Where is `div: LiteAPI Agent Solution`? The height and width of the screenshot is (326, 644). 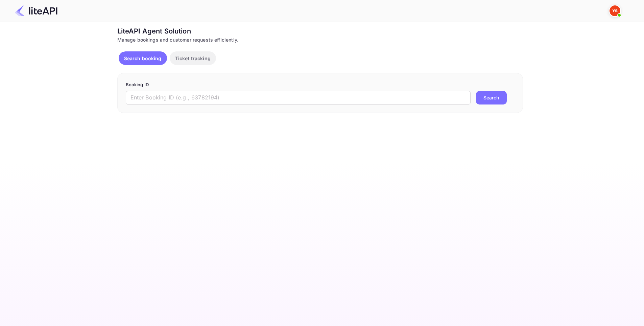 div: LiteAPI Agent Solution is located at coordinates (320, 31).